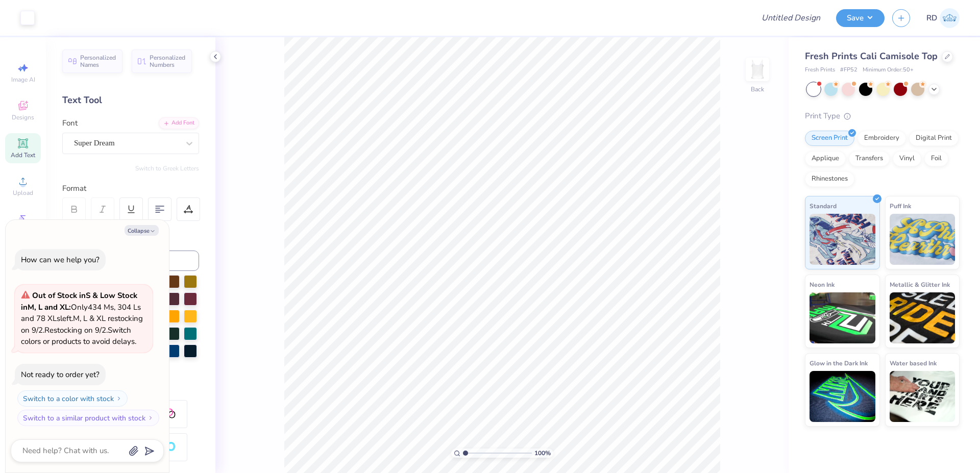  I want to click on div: Screen Print, so click(829, 138).